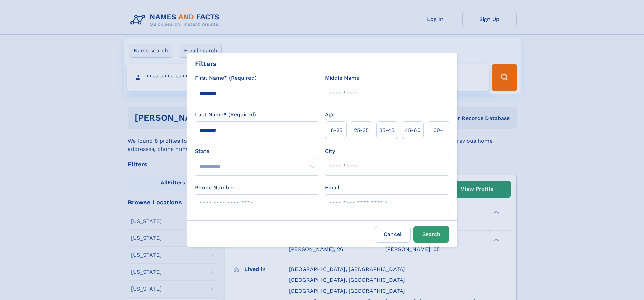  Describe the element at coordinates (206, 64) in the screenshot. I see `div: Filters` at that location.